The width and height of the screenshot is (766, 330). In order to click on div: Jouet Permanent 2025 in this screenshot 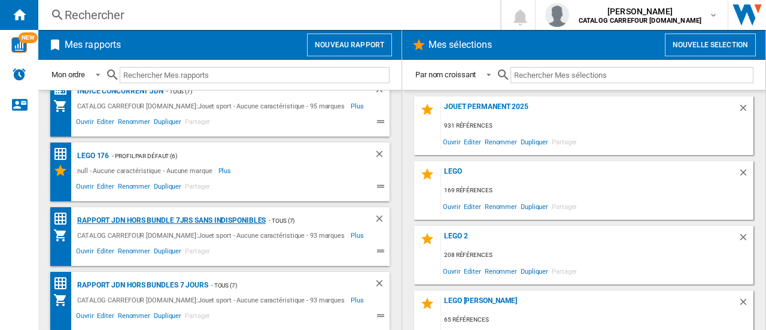, I will do `click(589, 110)`.